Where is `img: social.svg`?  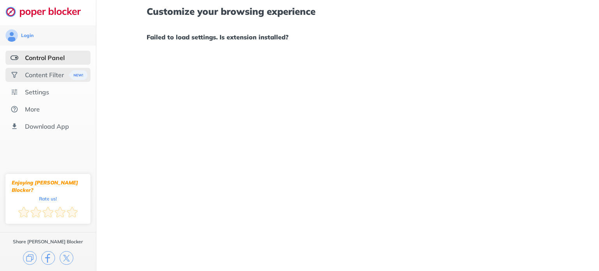 img: social.svg is located at coordinates (14, 75).